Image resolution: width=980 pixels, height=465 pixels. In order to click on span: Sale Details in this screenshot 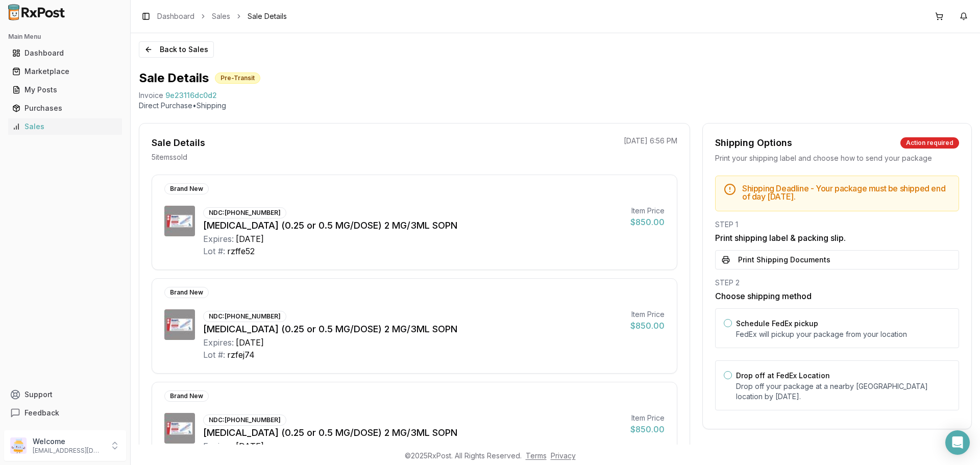, I will do `click(267, 16)`.